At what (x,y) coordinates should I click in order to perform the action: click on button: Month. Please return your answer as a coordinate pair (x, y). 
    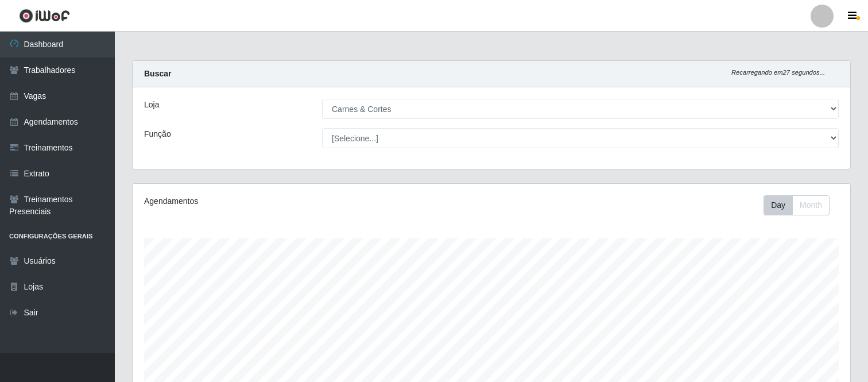
    Looking at the image, I should click on (811, 205).